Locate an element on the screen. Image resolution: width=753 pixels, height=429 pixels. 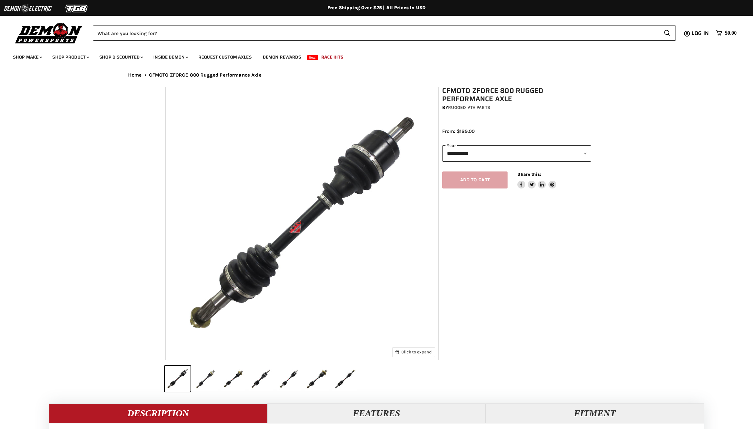
img: Demon Powersports is located at coordinates (49, 33).